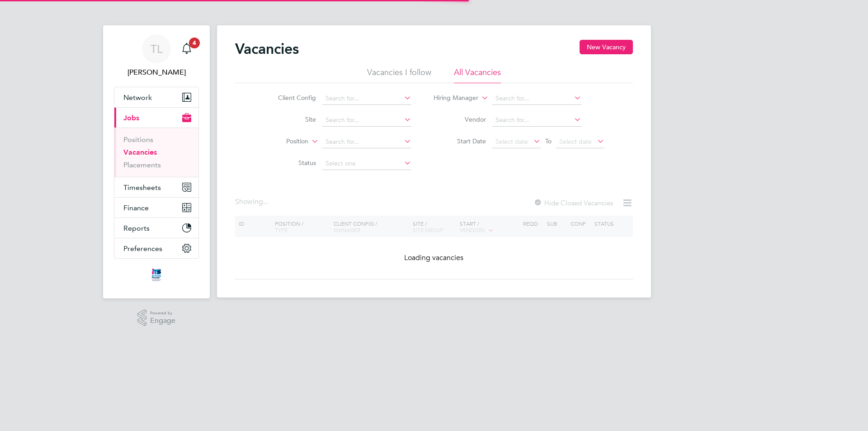  Describe the element at coordinates (156, 208) in the screenshot. I see `button: Finance` at that location.